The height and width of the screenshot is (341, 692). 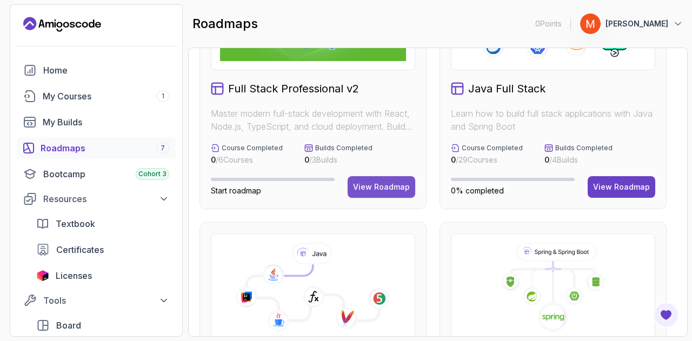 I want to click on span: 0% completed, so click(x=478, y=190).